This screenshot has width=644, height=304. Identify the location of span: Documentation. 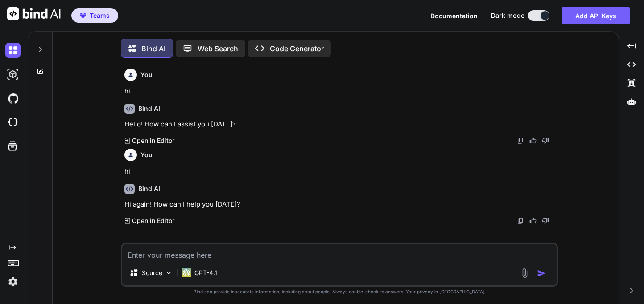
(454, 16).